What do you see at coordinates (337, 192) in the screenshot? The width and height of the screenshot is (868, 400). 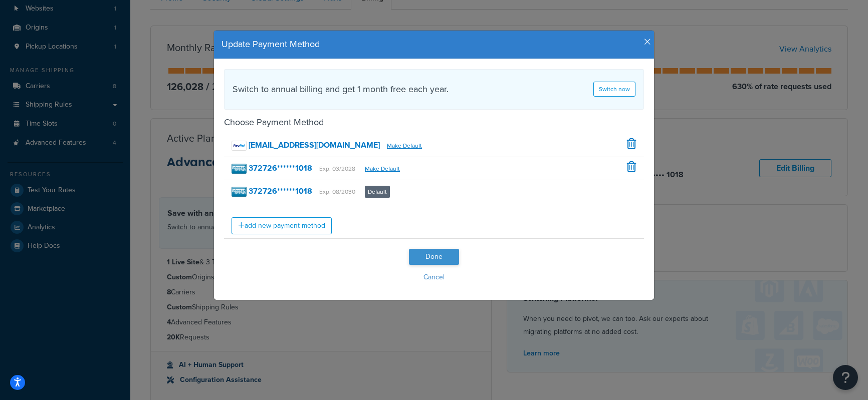 I see `small: Exp. 08/2030` at bounding box center [337, 192].